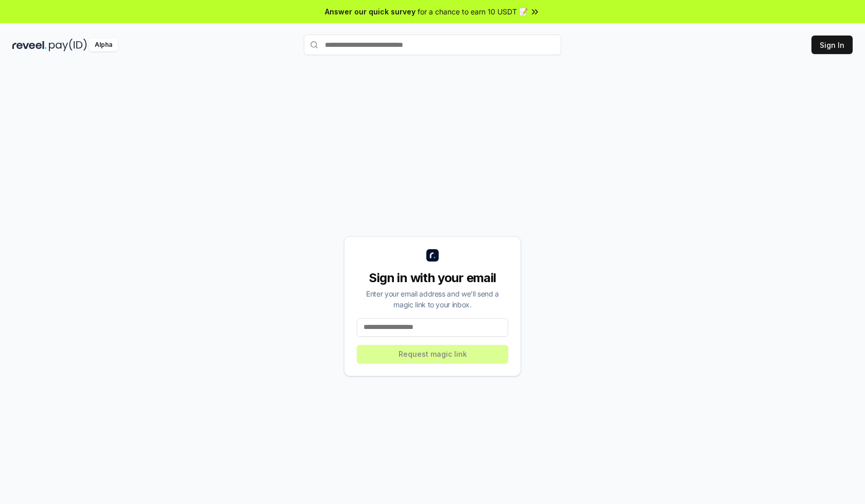 The width and height of the screenshot is (865, 504). What do you see at coordinates (432, 278) in the screenshot?
I see `div: Sign in with your email` at bounding box center [432, 278].